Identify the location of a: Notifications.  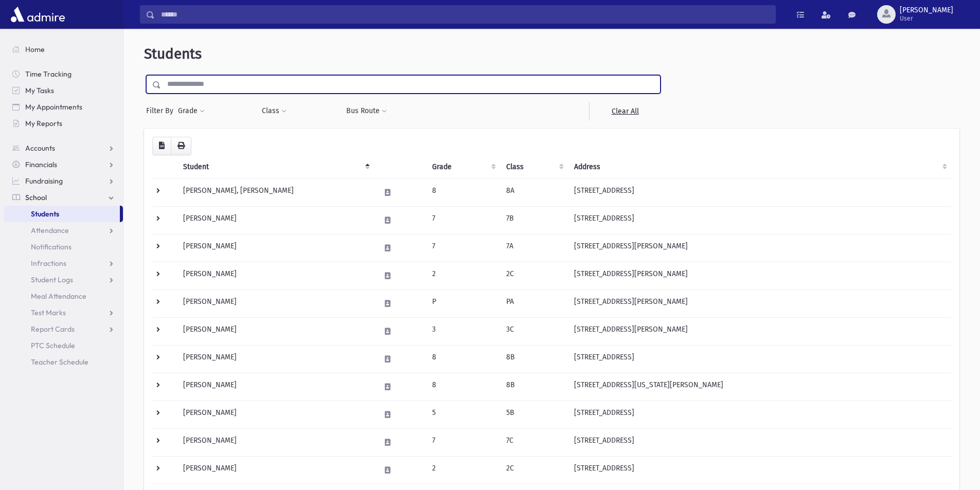
(63, 247).